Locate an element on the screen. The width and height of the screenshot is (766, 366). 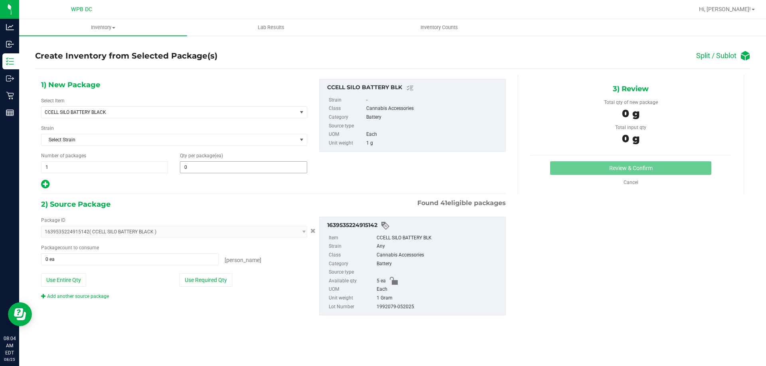
span: Total qty of new package is located at coordinates (630, 102).